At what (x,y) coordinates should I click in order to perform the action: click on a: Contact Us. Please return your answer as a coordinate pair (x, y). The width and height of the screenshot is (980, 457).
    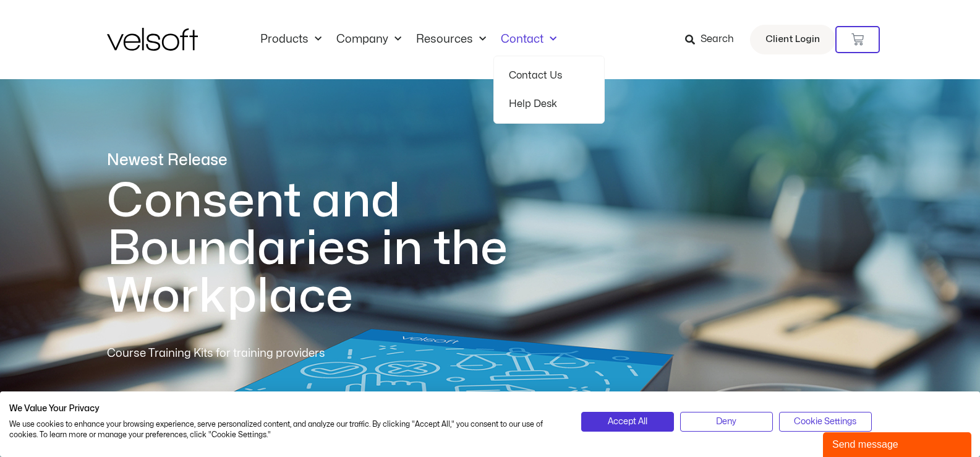
    Looking at the image, I should click on (549, 75).